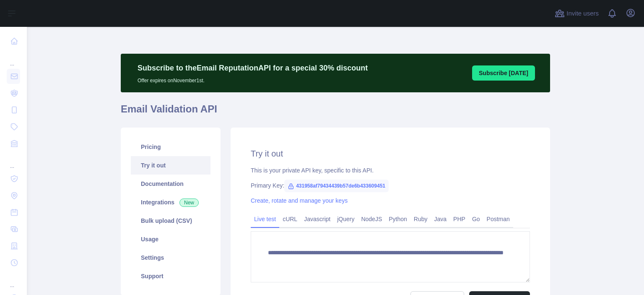  I want to click on div: Primary Key:, so click(390, 185).